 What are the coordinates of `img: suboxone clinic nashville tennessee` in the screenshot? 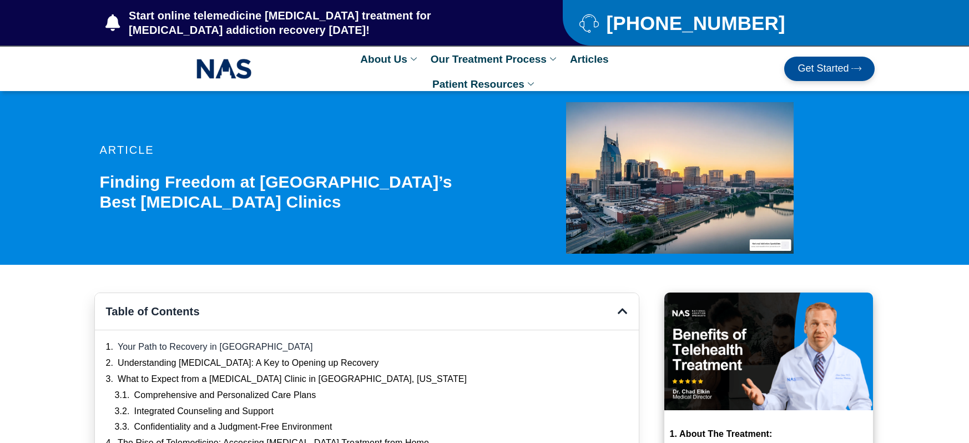 It's located at (680, 178).